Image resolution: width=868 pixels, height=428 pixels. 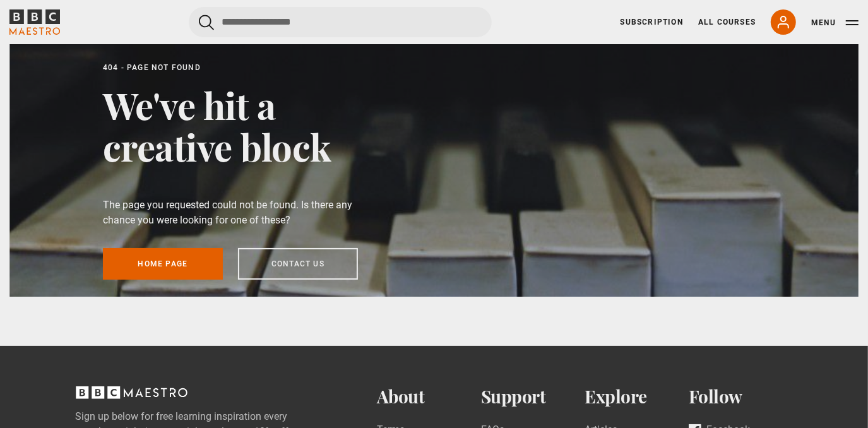 I want to click on p: The page you requested could not be found. Is there any chance you were looking for one of these?, so click(x=238, y=212).